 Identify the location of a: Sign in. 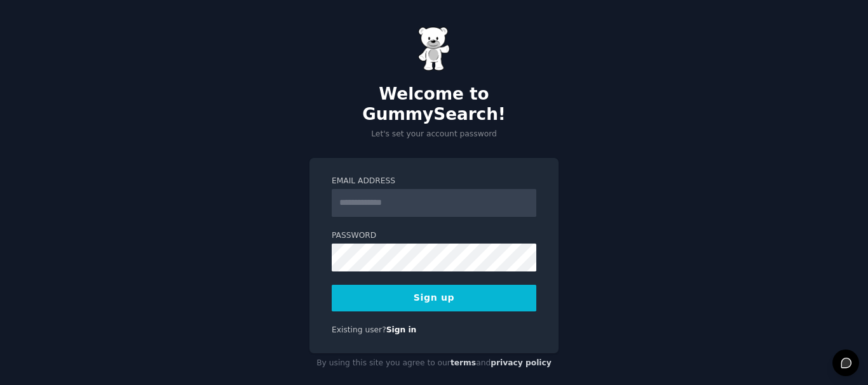
(402, 330).